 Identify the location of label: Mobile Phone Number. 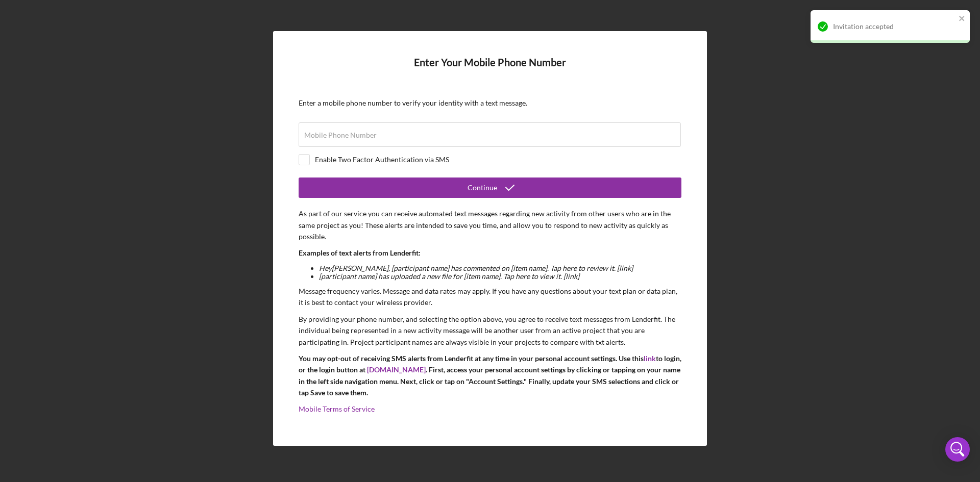
(341, 135).